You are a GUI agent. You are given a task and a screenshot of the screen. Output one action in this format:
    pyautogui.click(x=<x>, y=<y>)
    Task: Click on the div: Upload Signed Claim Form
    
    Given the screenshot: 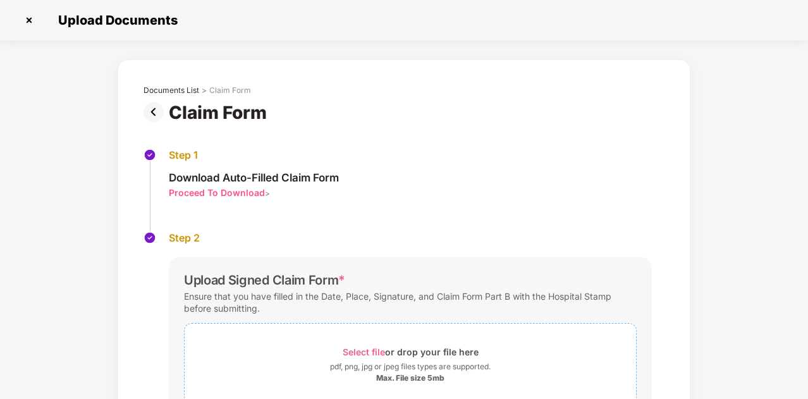 What is the action you would take?
    pyautogui.click(x=264, y=280)
    